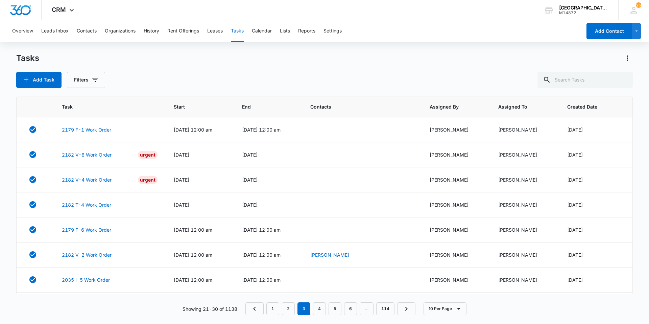 Image resolution: width=649 pixels, height=324 pixels. I want to click on button: Reports, so click(306, 31).